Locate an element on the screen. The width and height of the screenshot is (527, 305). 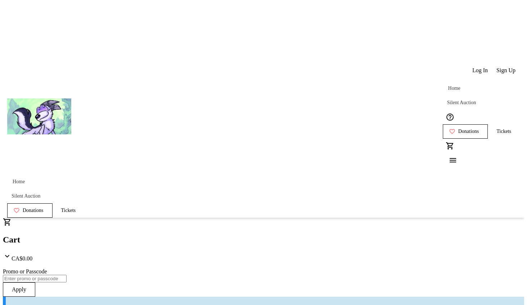
button: Sign Up is located at coordinates (506, 71).